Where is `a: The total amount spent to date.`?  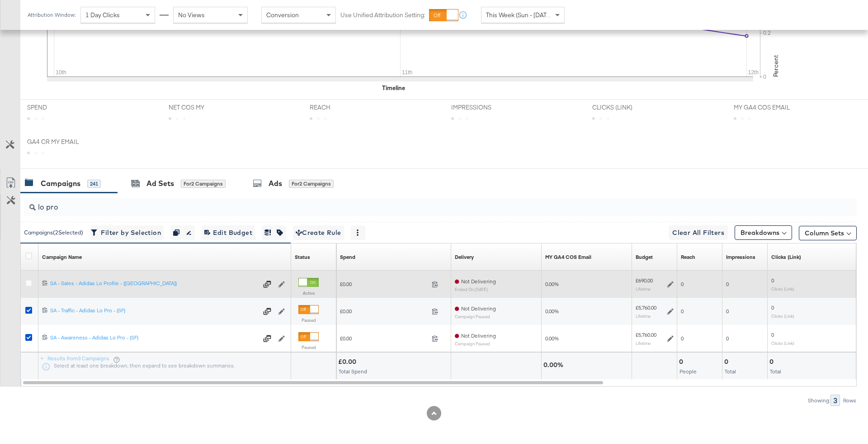
a: The total amount spent to date. is located at coordinates (348, 257).